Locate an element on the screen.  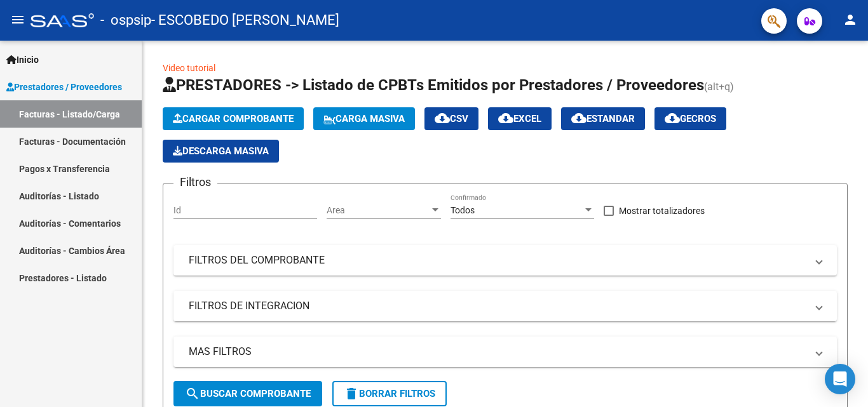
button: EXCEL is located at coordinates (520, 119).